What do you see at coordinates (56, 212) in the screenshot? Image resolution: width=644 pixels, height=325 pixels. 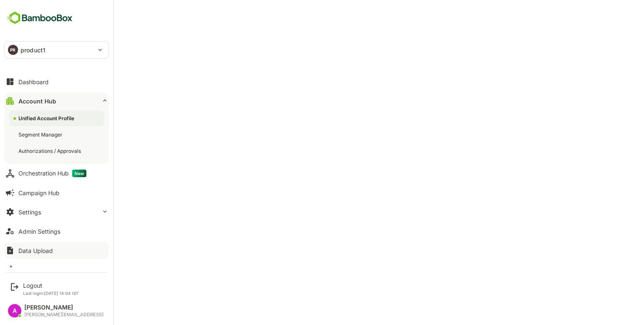 I see `button: Settings` at bounding box center [56, 212].